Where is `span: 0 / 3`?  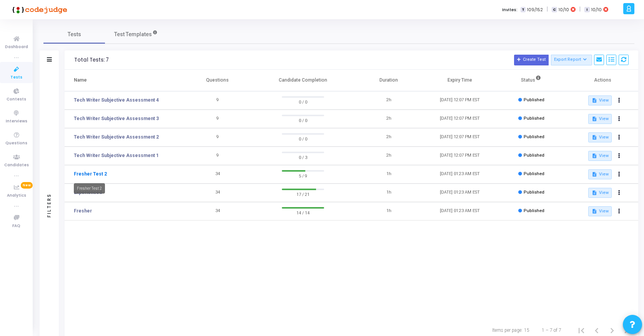 span: 0 / 3 is located at coordinates (303, 157).